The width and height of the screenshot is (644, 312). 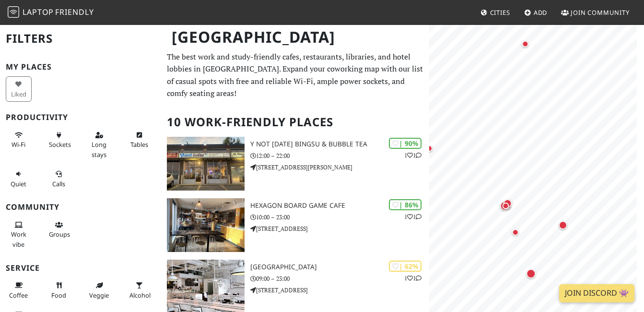 What do you see at coordinates (81, 268) in the screenshot?
I see `h3: Service` at bounding box center [81, 268].